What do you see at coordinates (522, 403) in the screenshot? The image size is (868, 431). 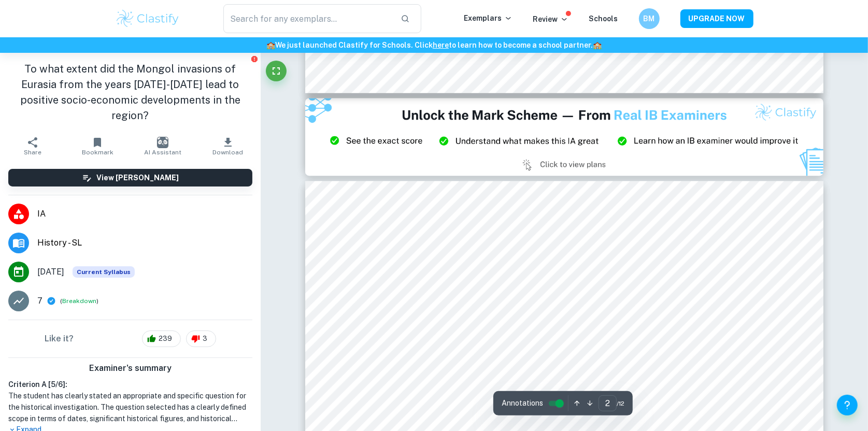 I see `span: Annotations` at bounding box center [522, 403].